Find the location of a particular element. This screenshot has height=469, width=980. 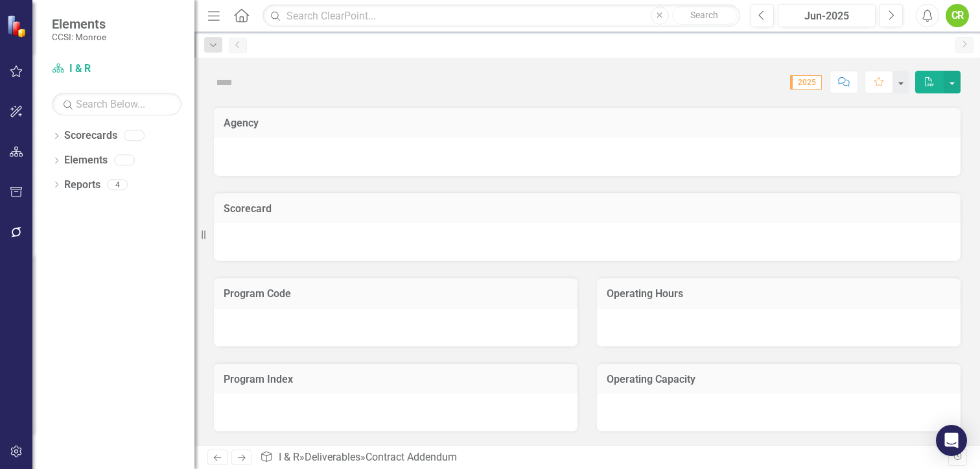

a: Deliverables is located at coordinates (333, 456).